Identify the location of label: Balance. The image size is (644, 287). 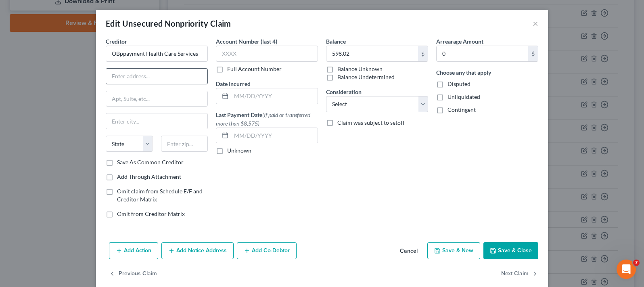
(336, 41).